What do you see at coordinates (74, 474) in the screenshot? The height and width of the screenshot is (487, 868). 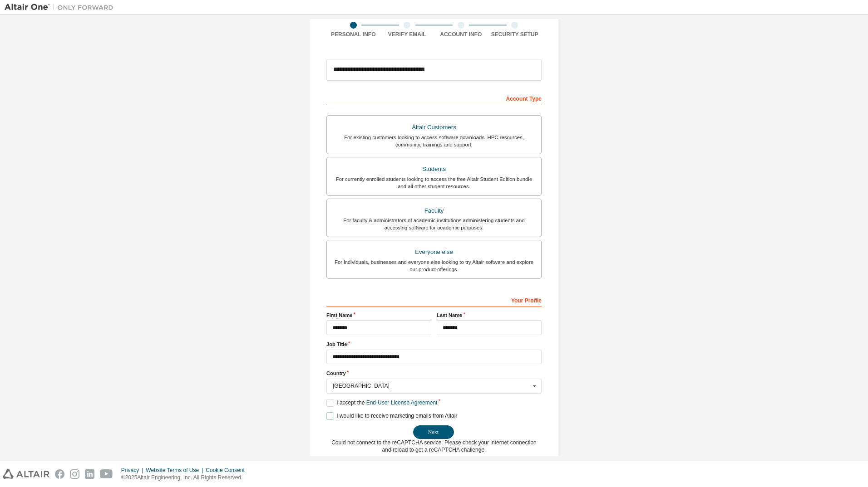 I see `img: instagram.svg` at bounding box center [74, 474].